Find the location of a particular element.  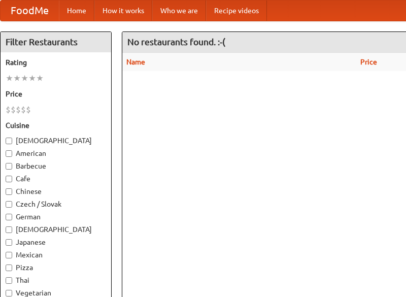

label: American is located at coordinates (56, 153).